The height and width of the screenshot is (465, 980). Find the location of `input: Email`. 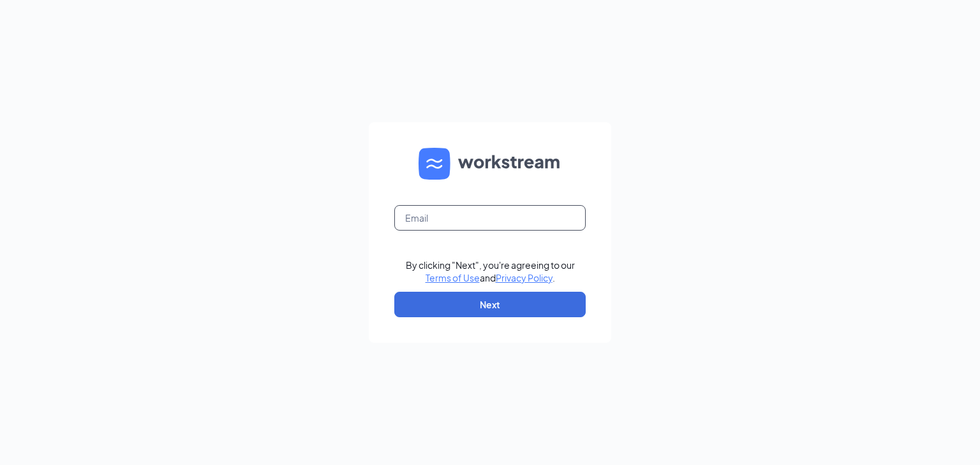

input: Email is located at coordinates (490, 218).